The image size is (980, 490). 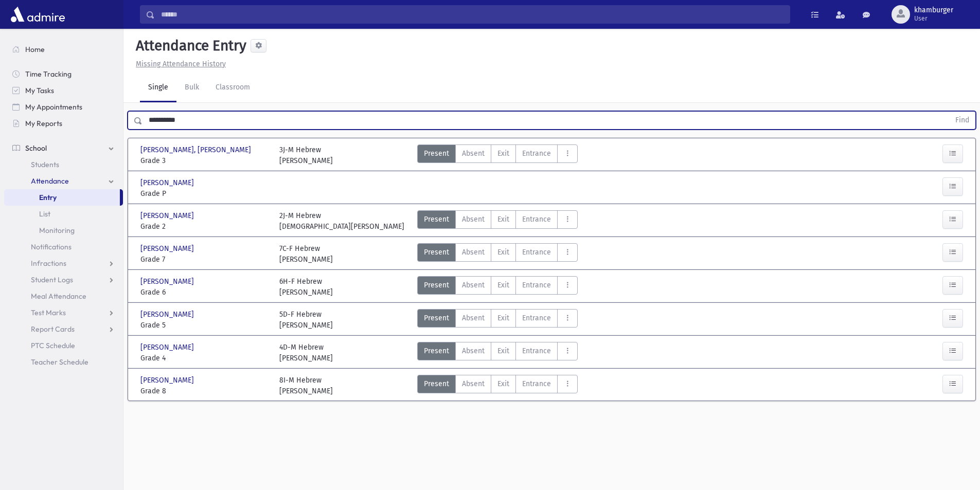 I want to click on span: Monitoring, so click(x=57, y=230).